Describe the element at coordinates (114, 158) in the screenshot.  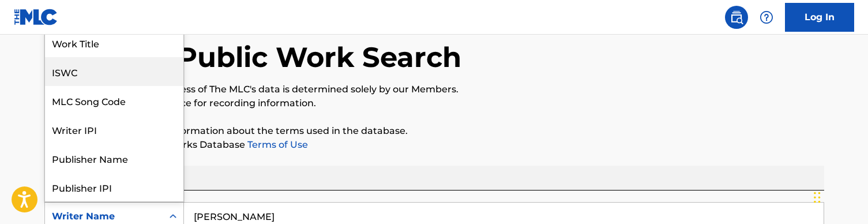
I see `div: Publisher Name` at that location.